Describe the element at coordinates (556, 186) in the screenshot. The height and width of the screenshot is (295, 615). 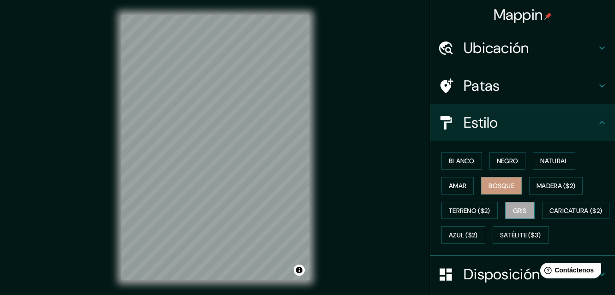
I see `button: Madera ($2)` at that location.